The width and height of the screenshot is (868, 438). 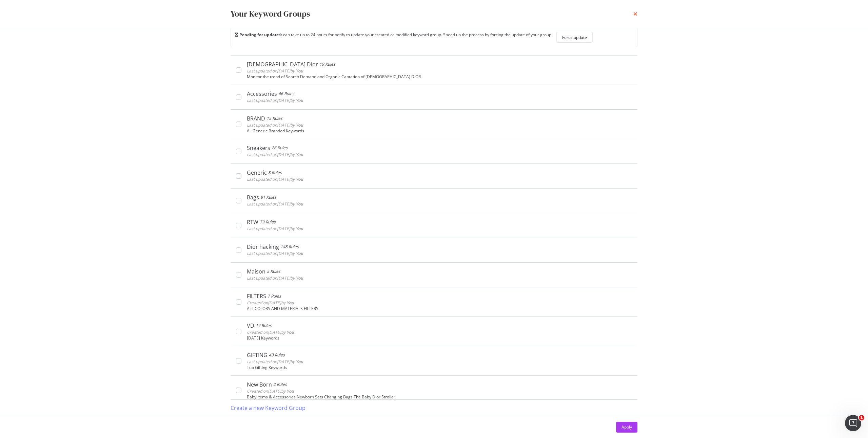 I want to click on div: Baby Items & Accessories Newborn Sets Changing Bags The Baby Dior Stroller, so click(x=439, y=397).